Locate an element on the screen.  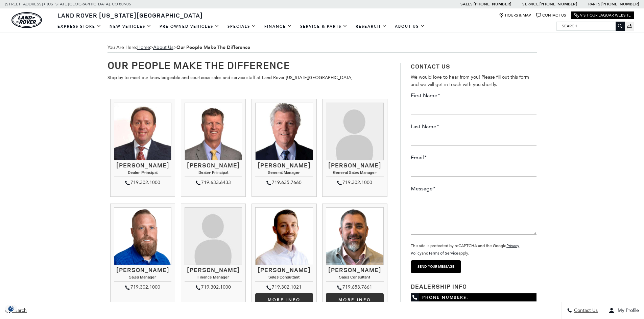
div: 719.302.1021 is located at coordinates (284, 287).